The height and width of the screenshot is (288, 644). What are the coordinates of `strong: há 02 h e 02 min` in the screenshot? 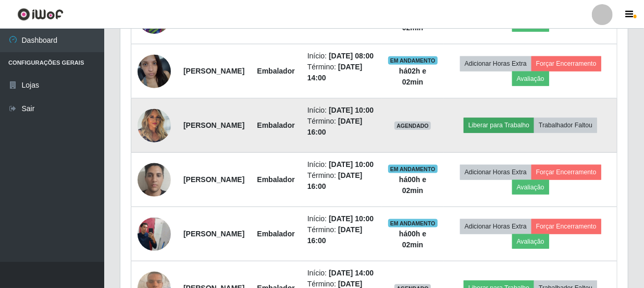 It's located at (413, 76).